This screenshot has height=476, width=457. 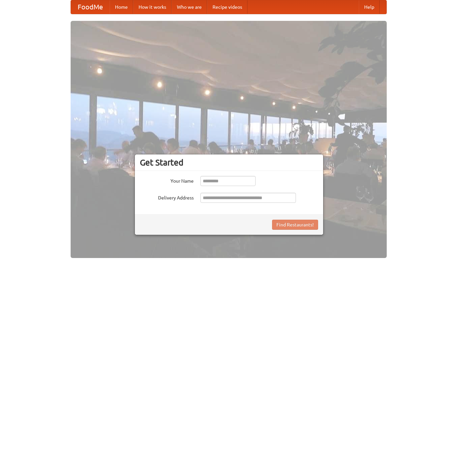 What do you see at coordinates (190, 7) in the screenshot?
I see `a: Who we are` at bounding box center [190, 7].